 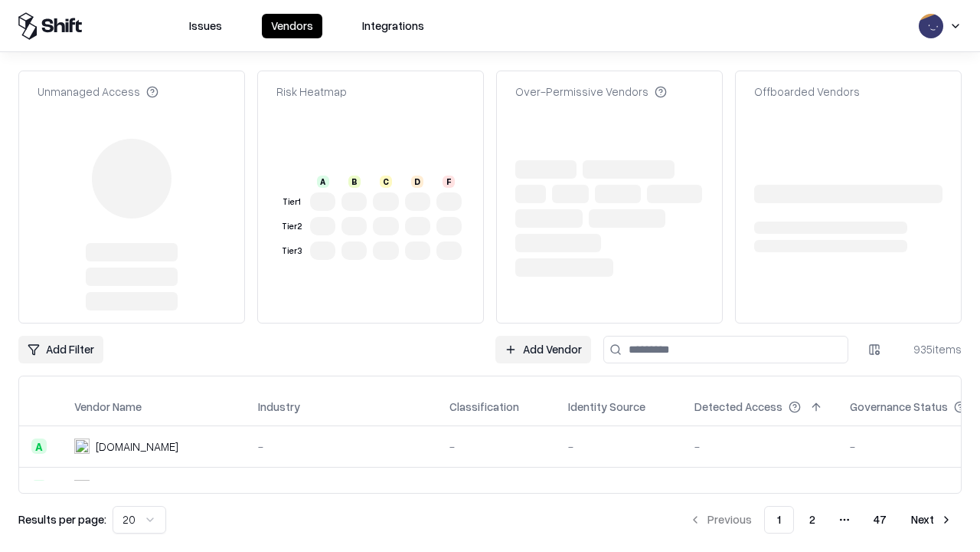 I want to click on div: F, so click(x=449, y=182).